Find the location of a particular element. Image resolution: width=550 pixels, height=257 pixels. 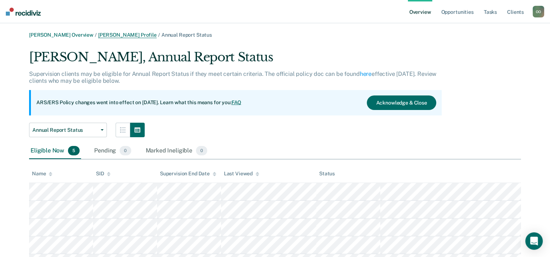

div: Marked Ineligible0 is located at coordinates (177, 151).